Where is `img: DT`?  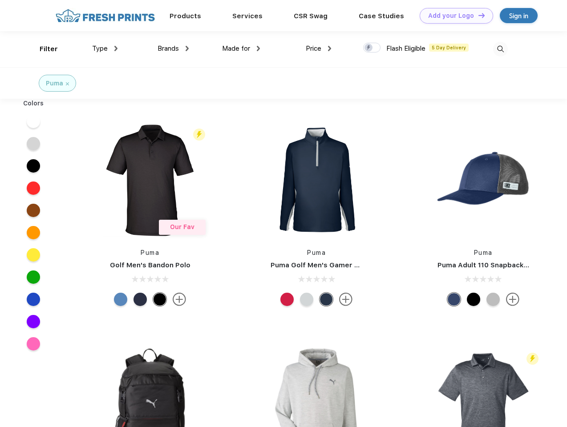 img: DT is located at coordinates (481, 15).